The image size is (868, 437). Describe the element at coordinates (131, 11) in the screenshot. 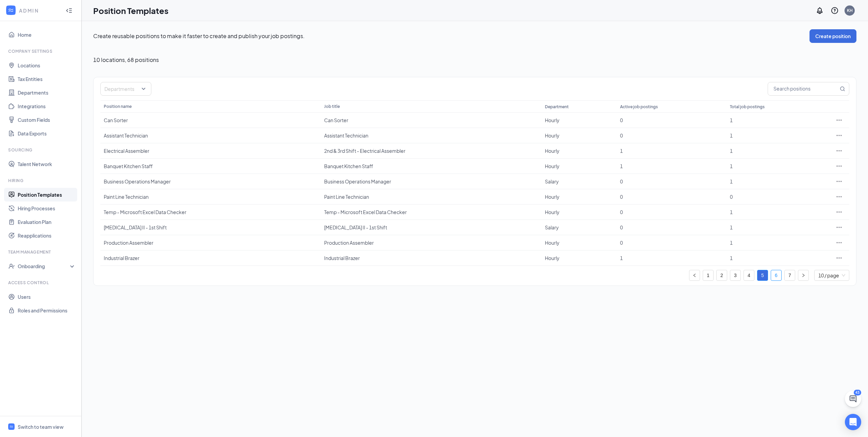

I see `h1: Position Templates` at that location.